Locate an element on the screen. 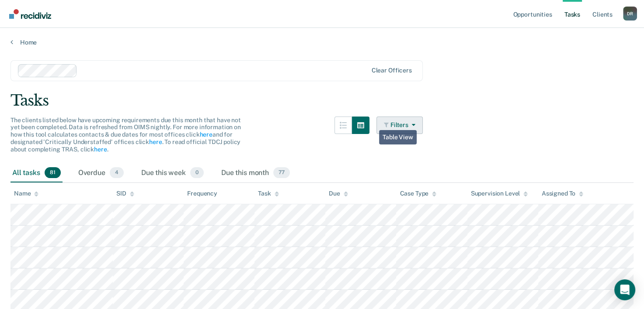 This screenshot has width=644, height=309. div: Due is located at coordinates (338, 194).